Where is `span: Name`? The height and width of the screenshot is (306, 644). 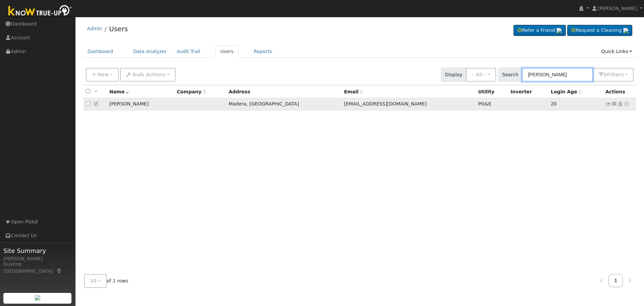 span: Name is located at coordinates (119, 92).